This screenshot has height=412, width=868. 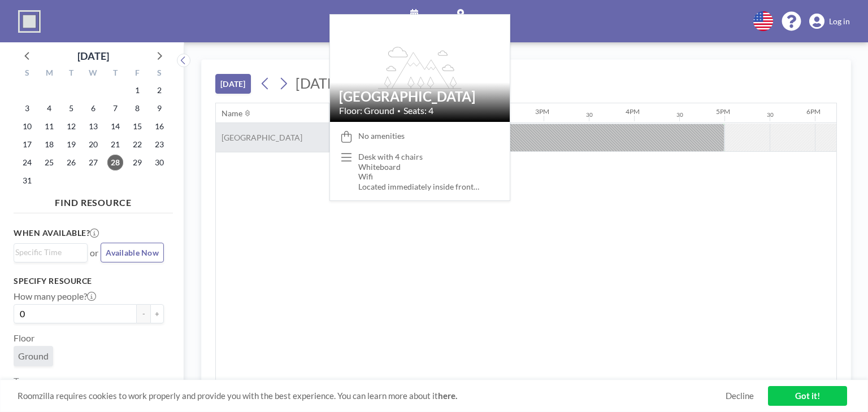 What do you see at coordinates (115, 109) in the screenshot?
I see `span: Thursday, August 7, 2025` at bounding box center [115, 109].